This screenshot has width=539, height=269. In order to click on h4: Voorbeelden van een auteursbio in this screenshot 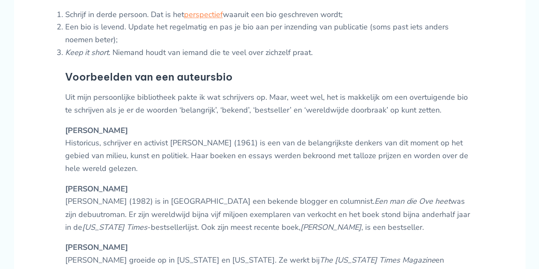, I will do `click(270, 77)`.